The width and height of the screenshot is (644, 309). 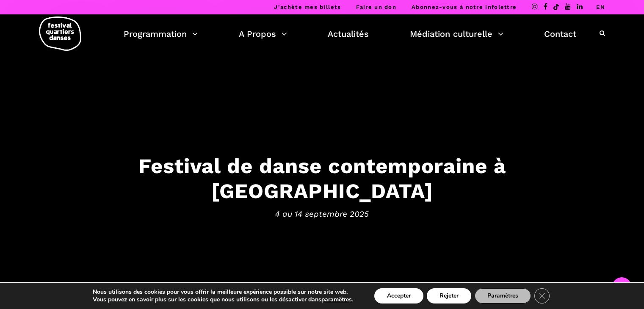 I want to click on a: Contact, so click(x=560, y=34).